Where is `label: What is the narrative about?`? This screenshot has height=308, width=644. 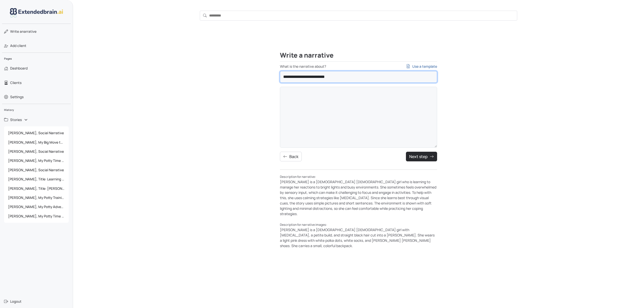 label: What is the narrative about? is located at coordinates (358, 66).